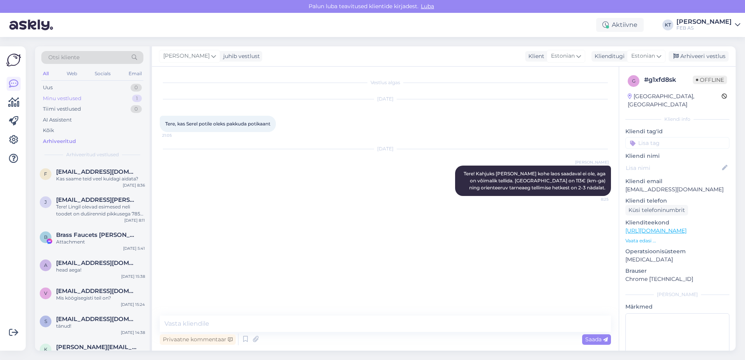 The height and width of the screenshot is (360, 745). I want to click on div: tänud!, so click(101, 326).